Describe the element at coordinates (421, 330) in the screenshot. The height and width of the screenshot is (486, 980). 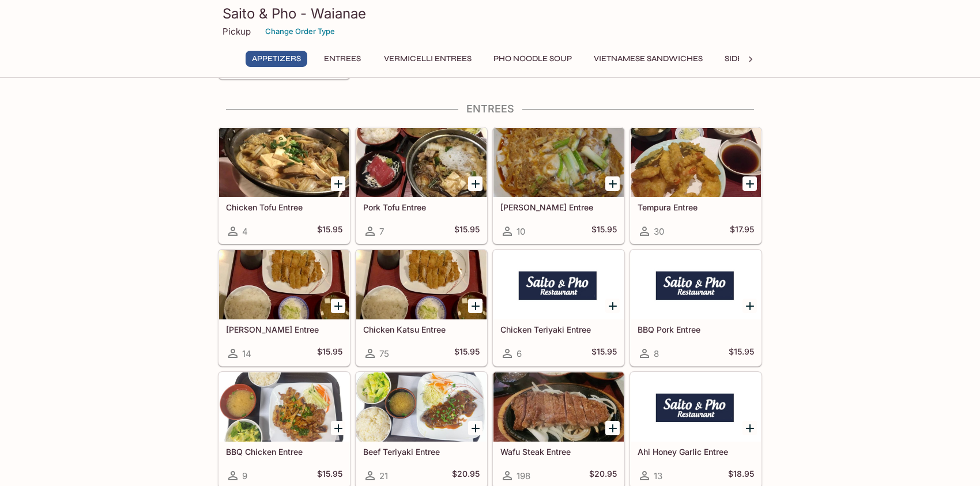
I see `h5: Chicken Katsu Entree` at that location.